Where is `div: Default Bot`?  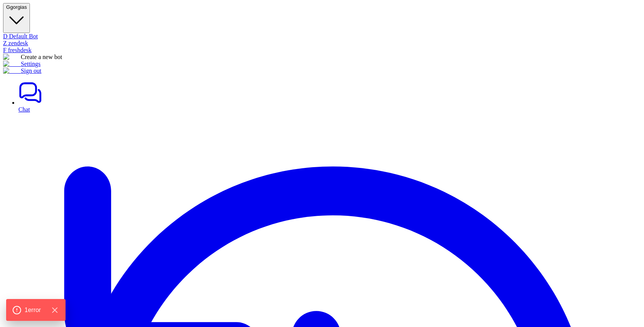
div: Default Bot is located at coordinates (322, 37).